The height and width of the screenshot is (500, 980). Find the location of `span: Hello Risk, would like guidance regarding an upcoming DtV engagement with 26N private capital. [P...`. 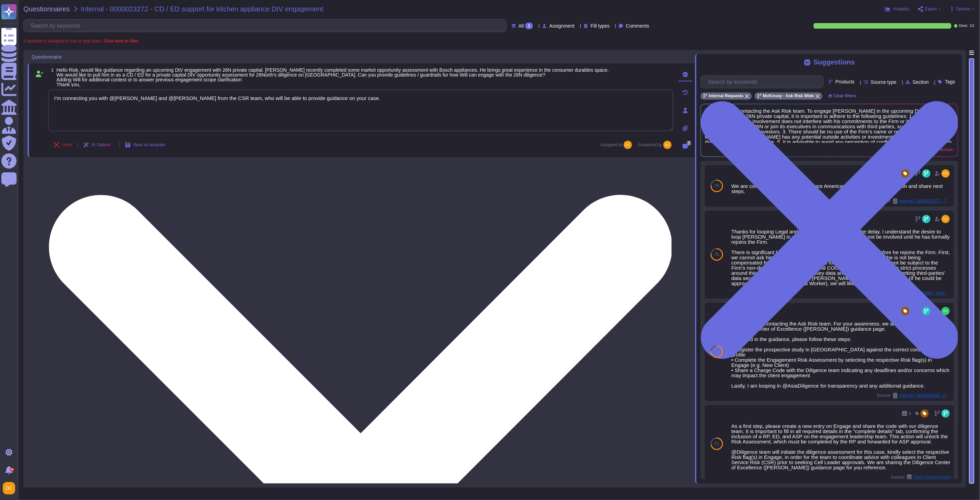

span: Hello Risk, would like guidance regarding an upcoming DtV engagement with 26N private capital. [P... is located at coordinates (332, 77).